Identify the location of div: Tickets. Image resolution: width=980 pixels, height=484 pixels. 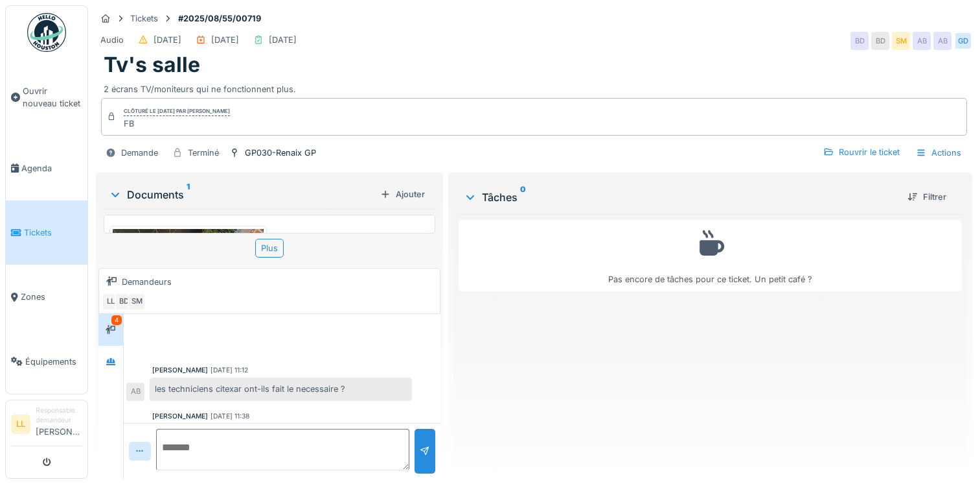
(144, 18).